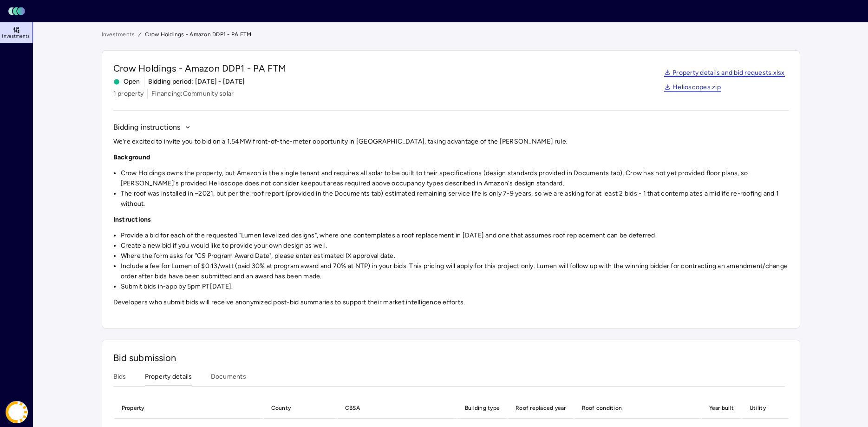 The image size is (868, 427). Describe the element at coordinates (152, 127) in the screenshot. I see `button: Bidding instructions` at that location.